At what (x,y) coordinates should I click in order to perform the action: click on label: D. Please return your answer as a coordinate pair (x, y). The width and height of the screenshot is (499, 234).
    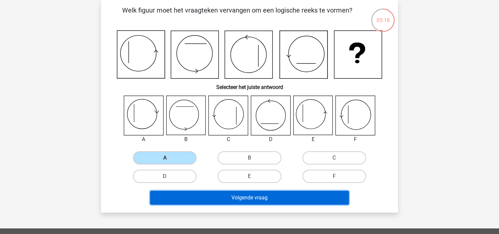
    Looking at the image, I should click on (165, 176).